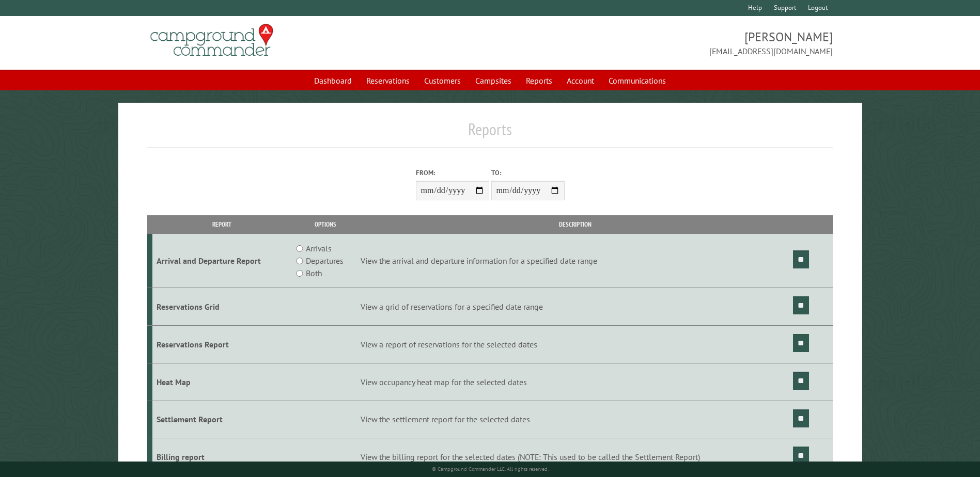 The image size is (980, 477). Describe the element at coordinates (221, 307) in the screenshot. I see `td: Reservations Grid` at that location.